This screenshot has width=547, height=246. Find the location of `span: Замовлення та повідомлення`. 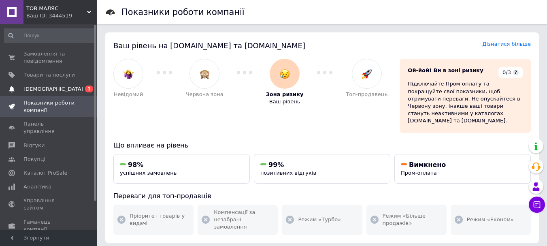

span: Замовлення та повідомлення is located at coordinates (49, 58).